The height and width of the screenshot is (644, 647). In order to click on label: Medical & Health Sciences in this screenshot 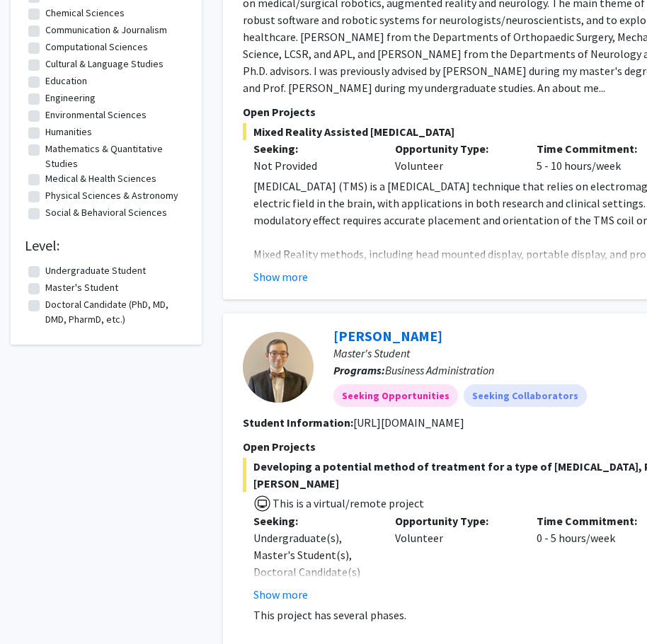, I will do `click(101, 178)`.